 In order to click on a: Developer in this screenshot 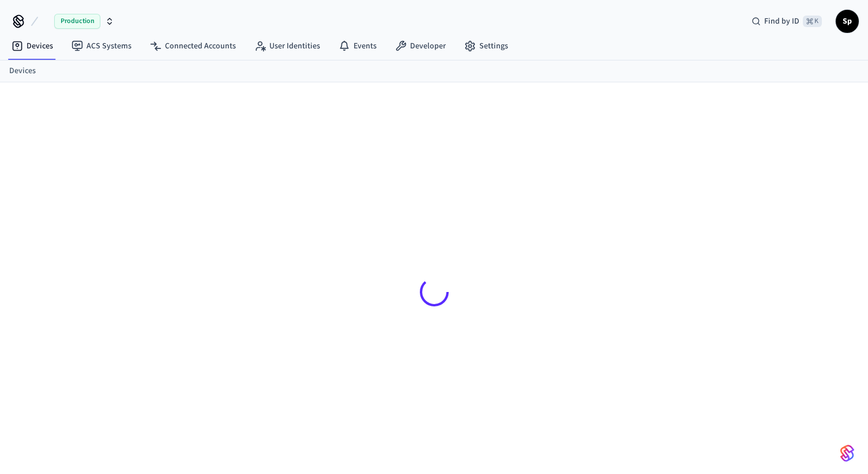, I will do `click(421, 46)`.